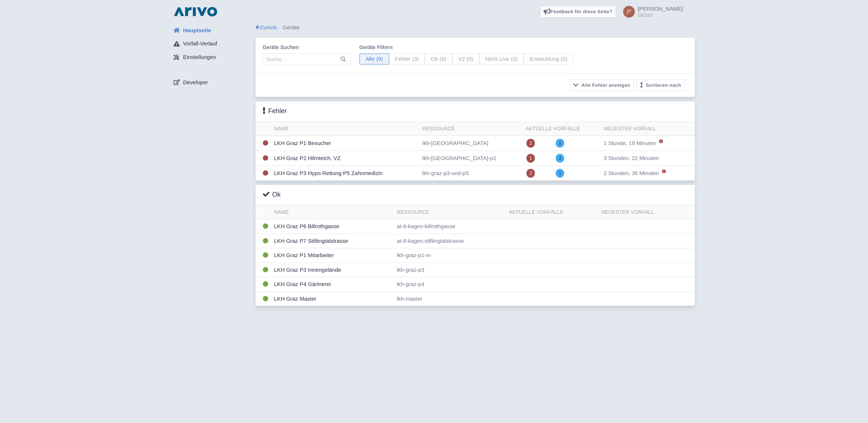  I want to click on td: LKH Graz P4 Gärtnerei, so click(333, 284).